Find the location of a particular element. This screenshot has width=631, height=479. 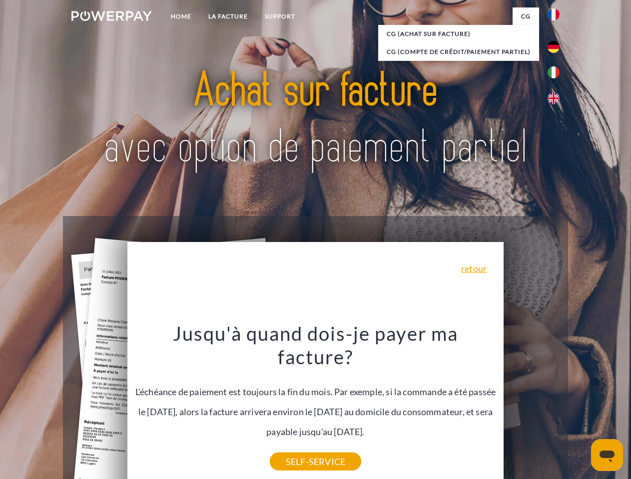

h3: Jusqu'à quand dois-je payer ma facture? is located at coordinates (316, 346).